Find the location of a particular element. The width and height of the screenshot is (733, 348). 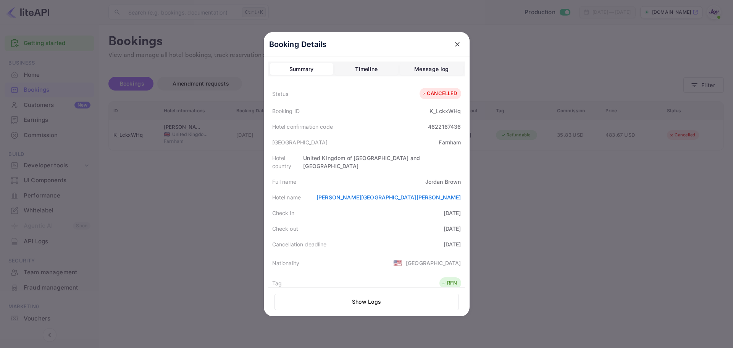

div: Cancellation deadline is located at coordinates (299, 244).